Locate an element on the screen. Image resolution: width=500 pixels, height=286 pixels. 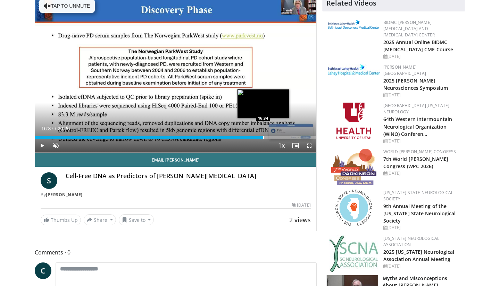
button: Enable picture-in-picture mode is located at coordinates (295, 146).